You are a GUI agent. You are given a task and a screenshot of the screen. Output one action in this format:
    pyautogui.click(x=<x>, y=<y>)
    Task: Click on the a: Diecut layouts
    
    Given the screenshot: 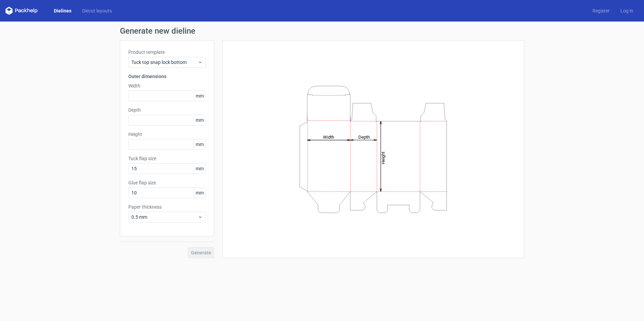 What is the action you would take?
    pyautogui.click(x=97, y=11)
    